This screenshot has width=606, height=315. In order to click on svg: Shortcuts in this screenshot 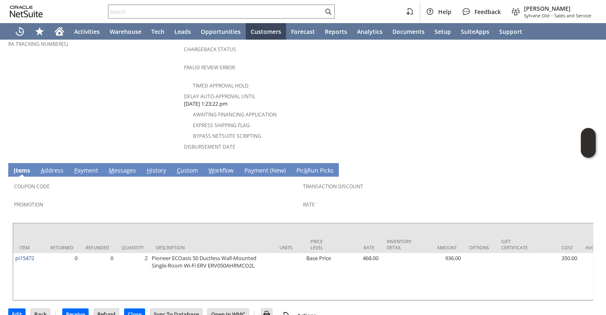, I will do `click(40, 31)`.